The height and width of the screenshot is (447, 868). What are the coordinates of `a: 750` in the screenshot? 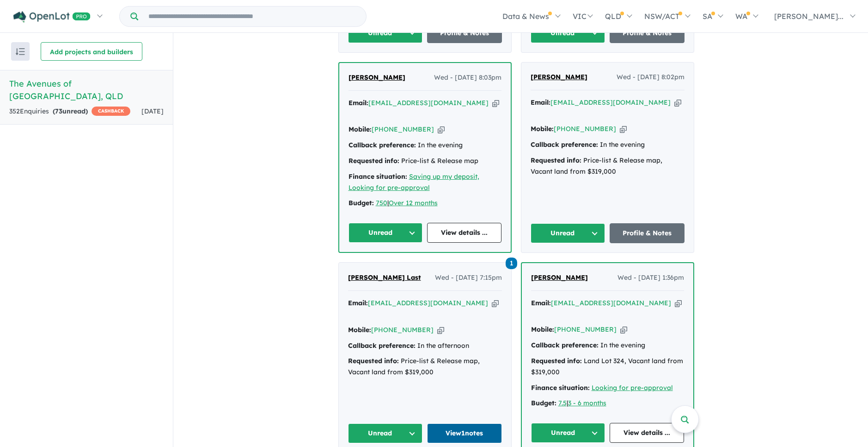 It's located at (382, 203).